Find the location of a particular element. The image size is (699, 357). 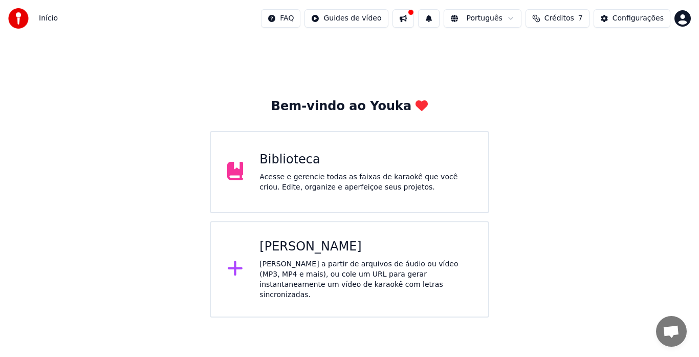

img: youka is located at coordinates (18, 18).